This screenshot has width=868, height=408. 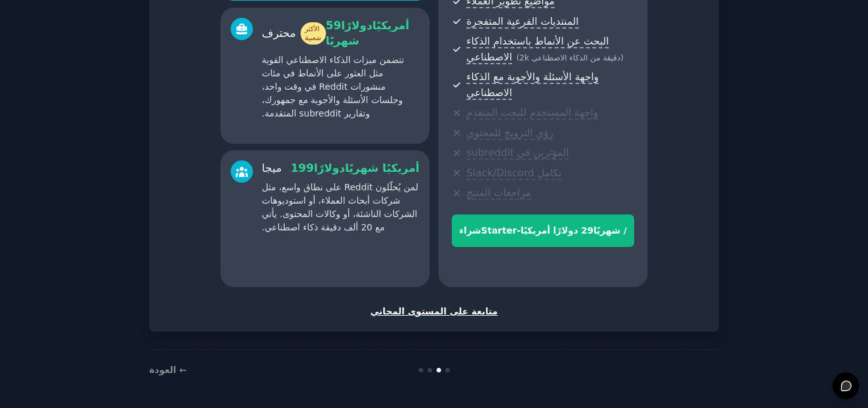 What do you see at coordinates (510, 132) in the screenshot?
I see `font: رؤى الترويج للمحتوى` at bounding box center [510, 132].